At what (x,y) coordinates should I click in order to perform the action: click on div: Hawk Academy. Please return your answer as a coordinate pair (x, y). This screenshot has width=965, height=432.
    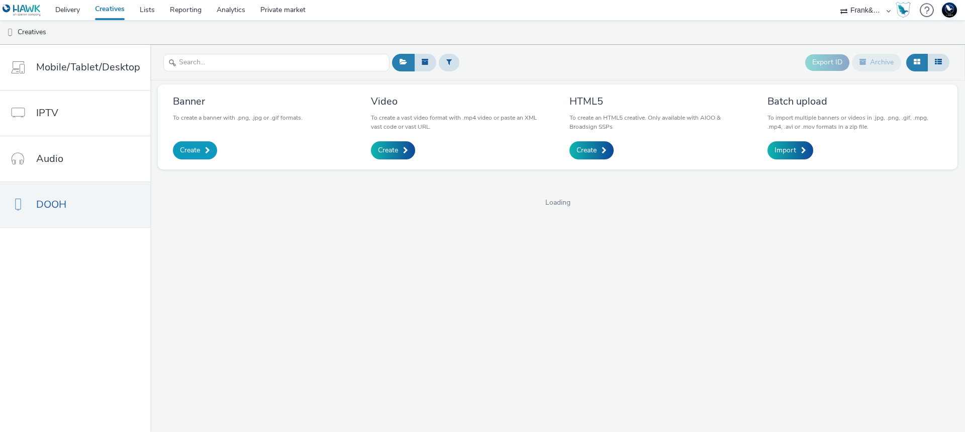
    Looking at the image, I should click on (903, 10).